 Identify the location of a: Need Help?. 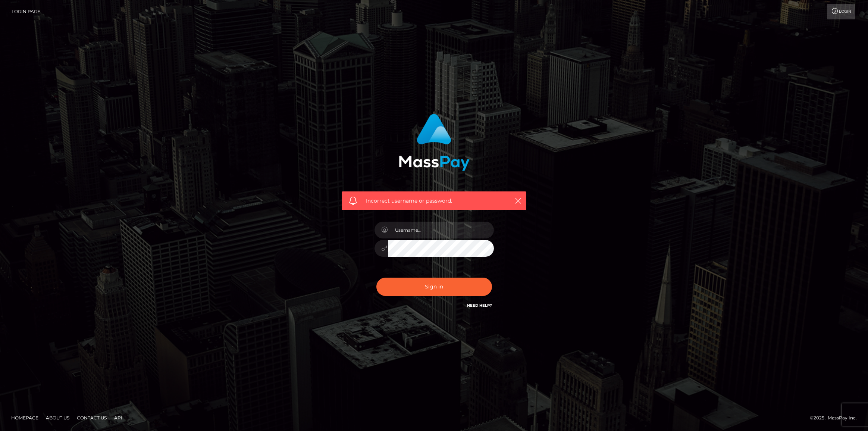
(479, 305).